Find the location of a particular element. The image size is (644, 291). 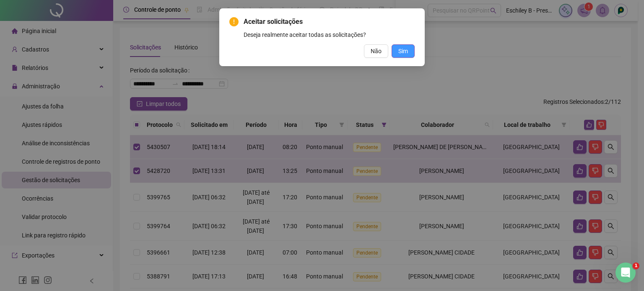

span: Sim is located at coordinates (403, 51).